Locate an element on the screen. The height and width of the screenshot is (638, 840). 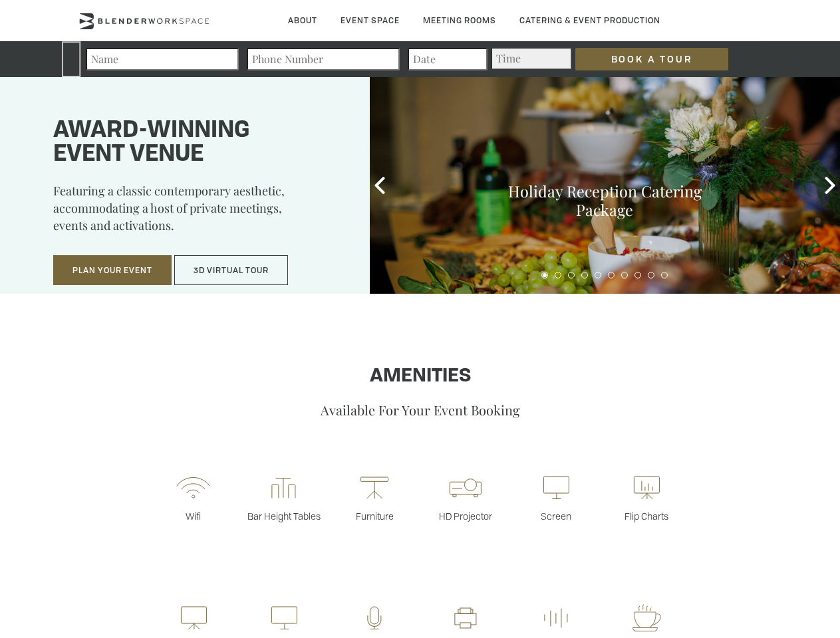
h1: Award-winning event venue is located at coordinates (195, 143).